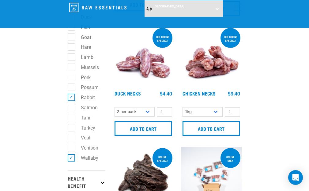 Image resolution: width=309 pixels, height=191 pixels. What do you see at coordinates (82, 47) in the screenshot?
I see `label: Hare` at bounding box center [82, 47].